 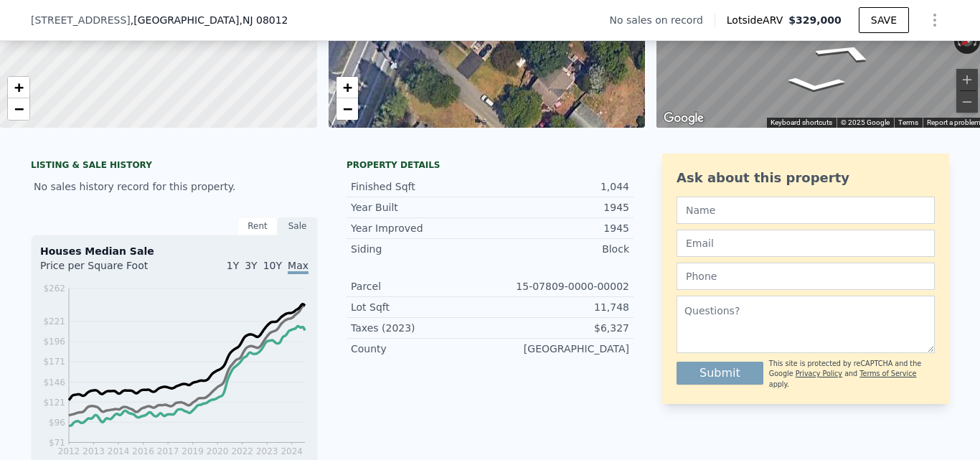 I want to click on button: Zoom in, so click(x=967, y=79).